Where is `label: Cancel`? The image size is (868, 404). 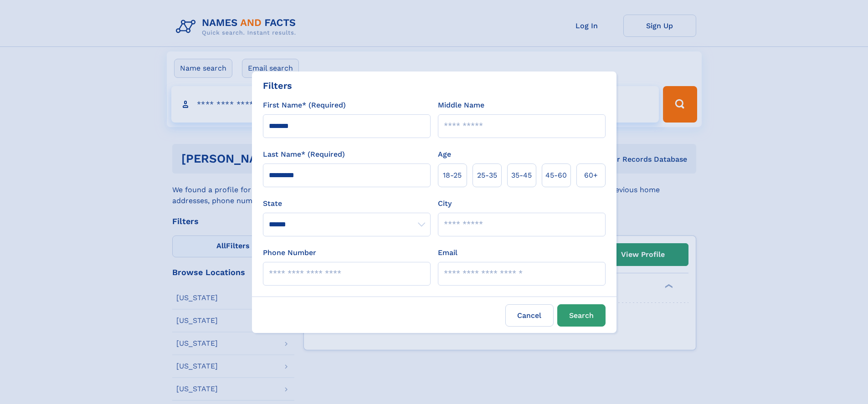 label: Cancel is located at coordinates (529, 315).